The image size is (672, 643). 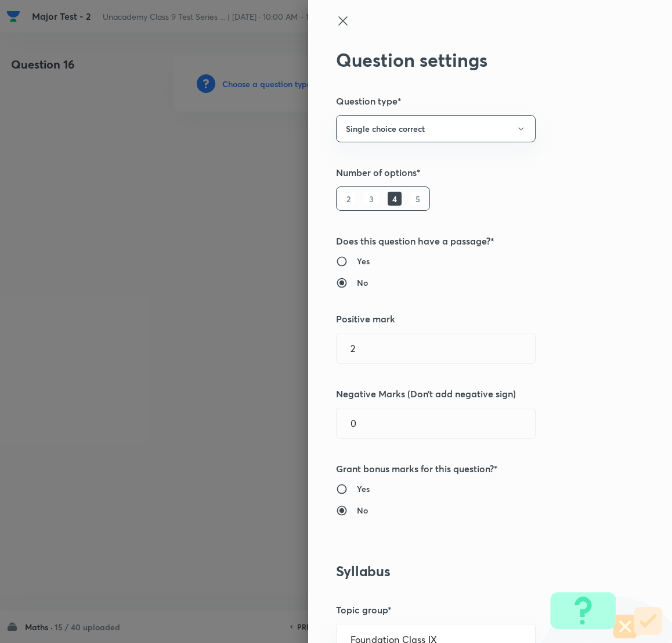 What do you see at coordinates (470, 60) in the screenshot?
I see `h2: Question settings` at bounding box center [470, 60].